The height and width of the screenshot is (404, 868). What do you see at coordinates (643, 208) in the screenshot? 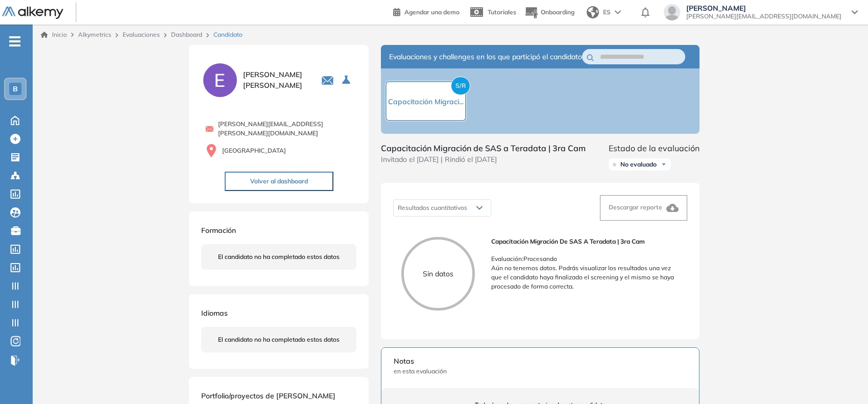
I see `button: Descargar reporte` at bounding box center [643, 208].